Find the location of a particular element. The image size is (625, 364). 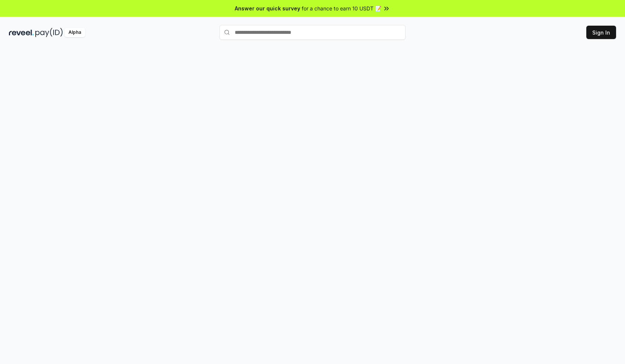

img: reveel_dark is located at coordinates (21, 33).